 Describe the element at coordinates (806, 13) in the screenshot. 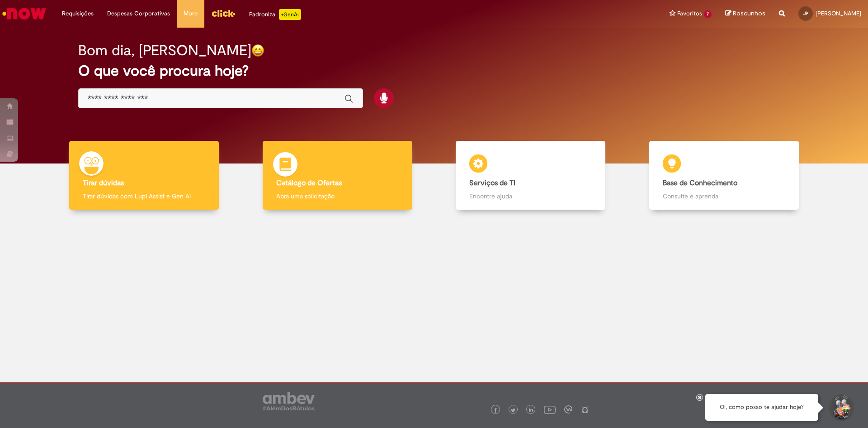

I see `span: JP` at that location.